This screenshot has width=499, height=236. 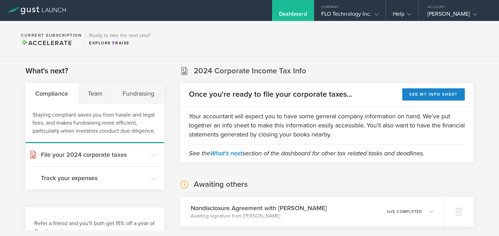 I want to click on p: Your accountant will expect you to have some general company information on hand. We've put toget..., so click(x=327, y=125).